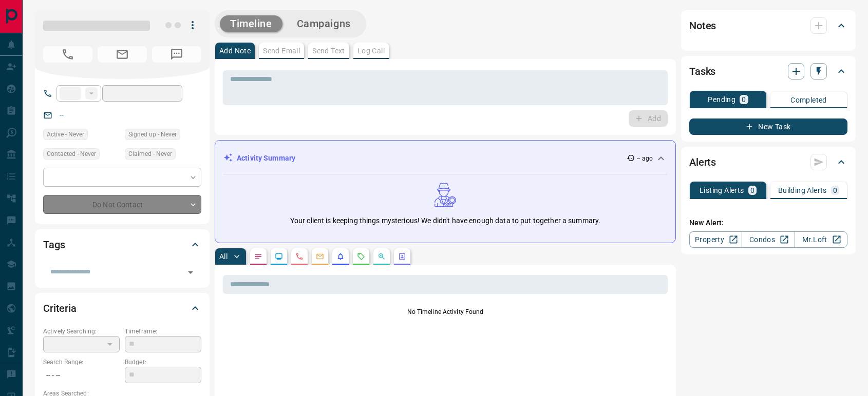  Describe the element at coordinates (702, 71) in the screenshot. I see `h2: Tasks` at that location.